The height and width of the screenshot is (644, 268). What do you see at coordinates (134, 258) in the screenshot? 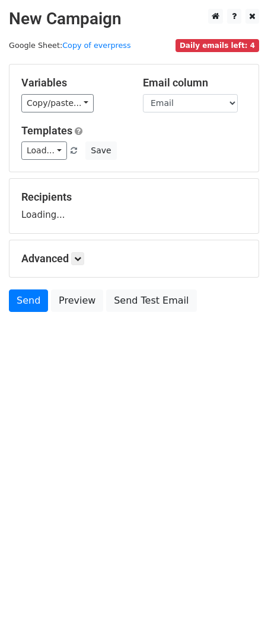
I see `h5: Advanced` at bounding box center [134, 258].